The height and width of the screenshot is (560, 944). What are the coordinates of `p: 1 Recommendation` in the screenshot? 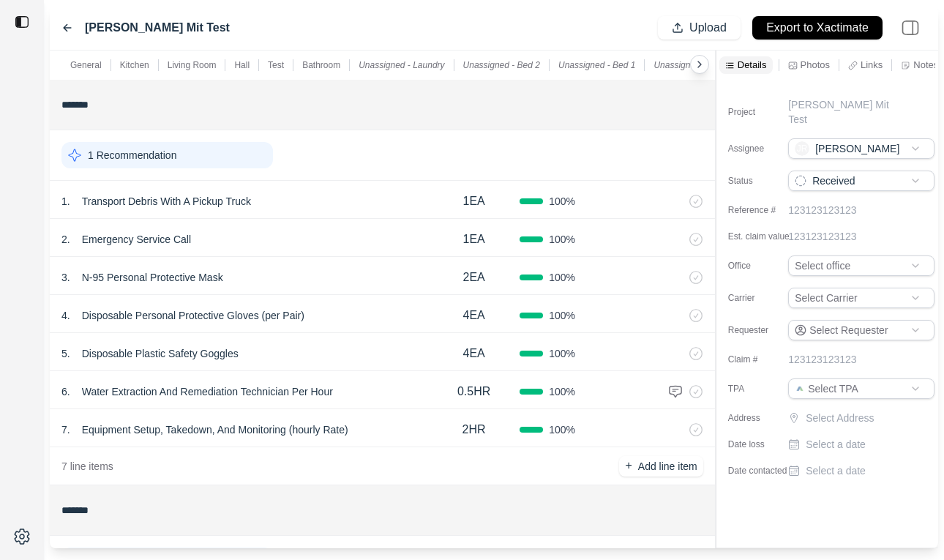 It's located at (132, 155).